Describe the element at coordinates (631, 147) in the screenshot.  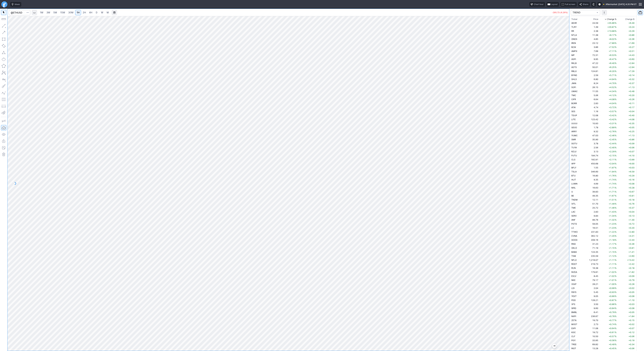
I see `span: +0.06` at that location.